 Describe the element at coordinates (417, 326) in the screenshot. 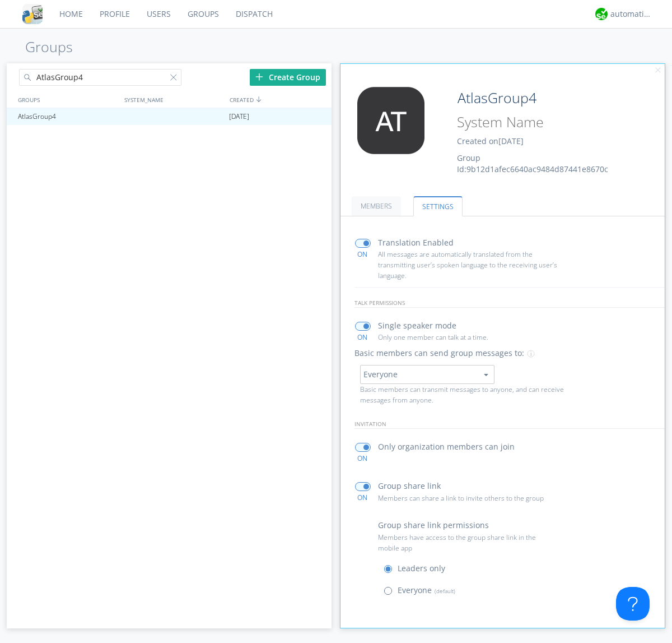

I see `p: Single speaker mode` at that location.